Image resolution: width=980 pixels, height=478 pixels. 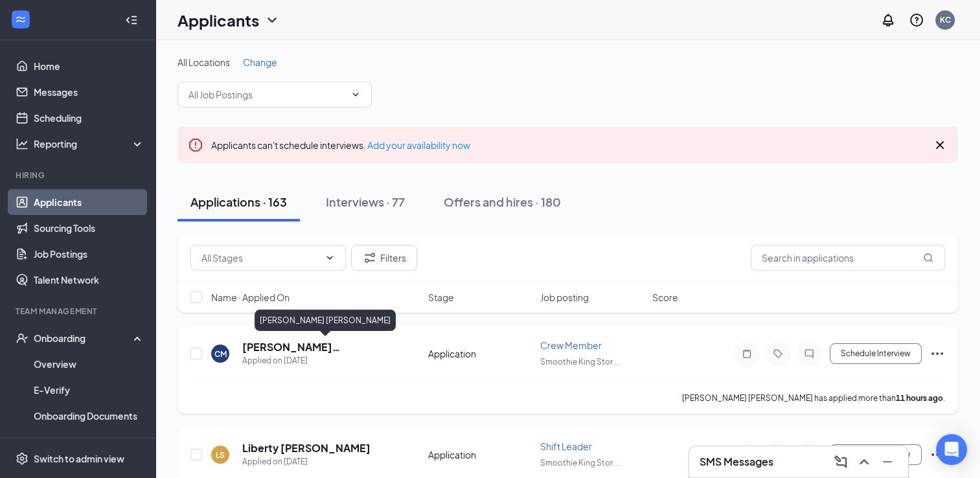 What do you see at coordinates (79, 311) in the screenshot?
I see `div: Team Management` at bounding box center [79, 311].